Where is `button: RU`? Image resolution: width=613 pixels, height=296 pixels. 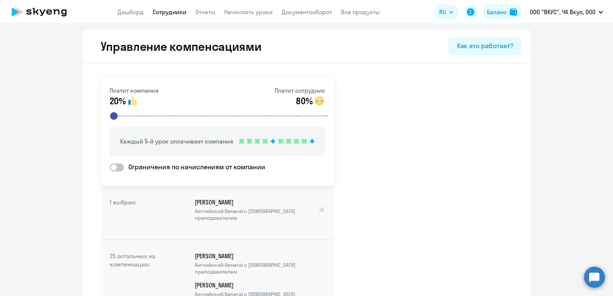 button: RU is located at coordinates (446, 12).